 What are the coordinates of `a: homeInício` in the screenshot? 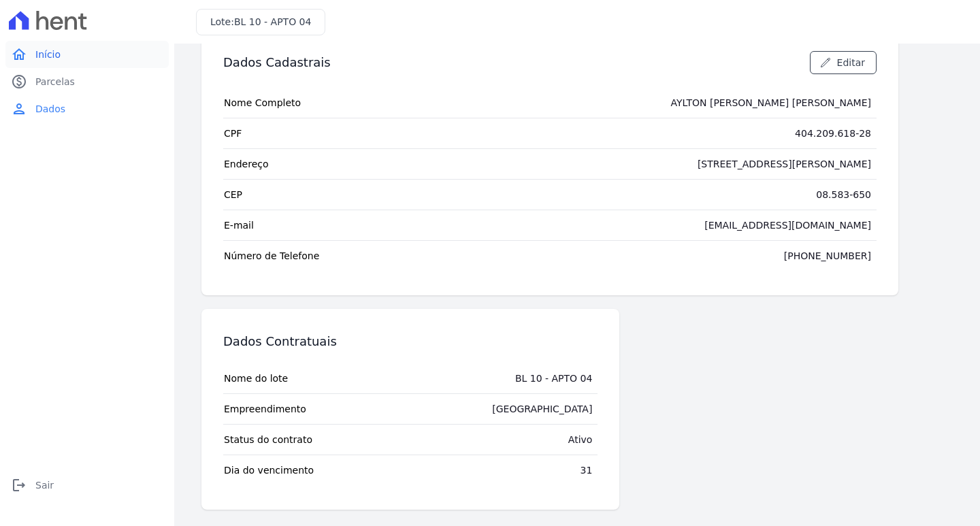 It's located at (87, 55).